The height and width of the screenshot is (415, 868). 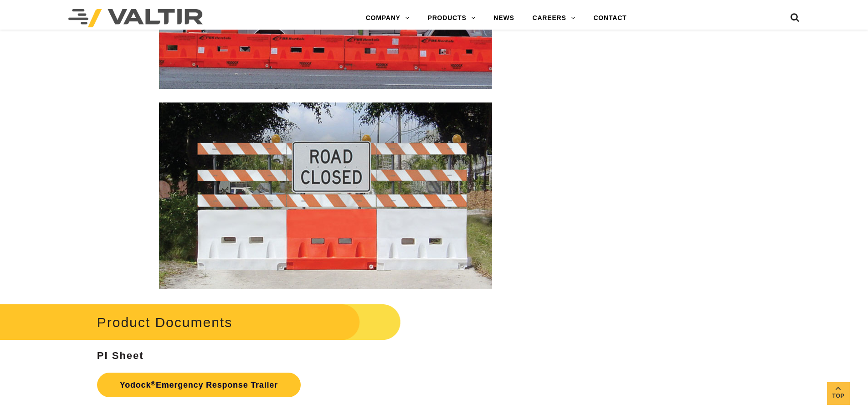 I want to click on a: COMPANY, so click(x=388, y=18).